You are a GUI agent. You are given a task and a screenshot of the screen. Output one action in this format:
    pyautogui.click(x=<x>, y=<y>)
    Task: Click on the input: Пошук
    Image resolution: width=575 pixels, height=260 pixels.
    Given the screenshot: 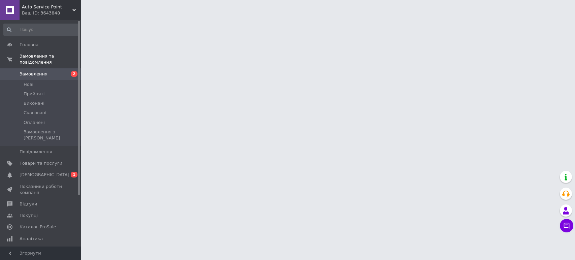 What is the action you would take?
    pyautogui.click(x=41, y=30)
    